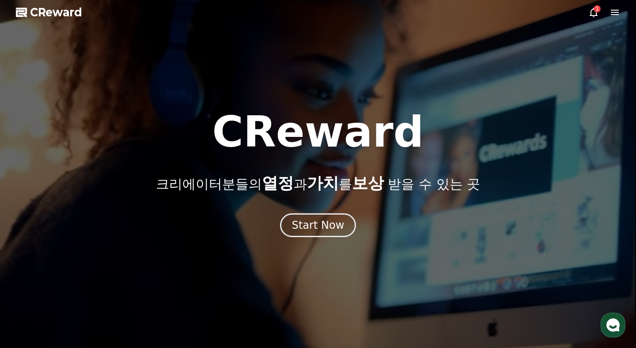 The height and width of the screenshot is (348, 636). What do you see at coordinates (318, 225) in the screenshot?
I see `button: Start Now` at bounding box center [318, 225].